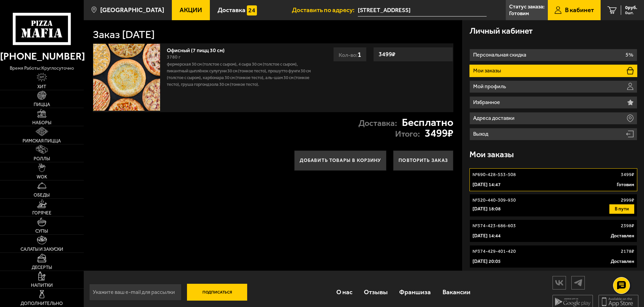  Describe the element at coordinates (340, 161) in the screenshot. I see `button: Добавить товары в корзину` at that location.